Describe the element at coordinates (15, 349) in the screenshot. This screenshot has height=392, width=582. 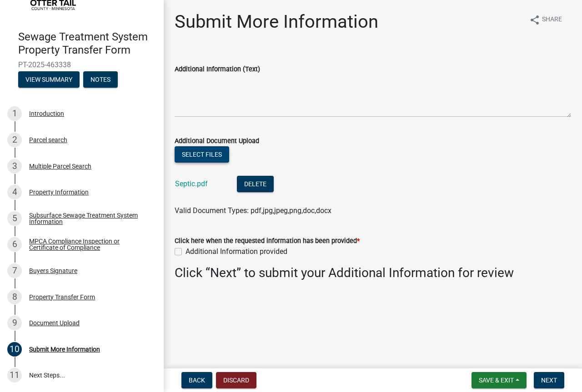
I see `div: 10` at that location.